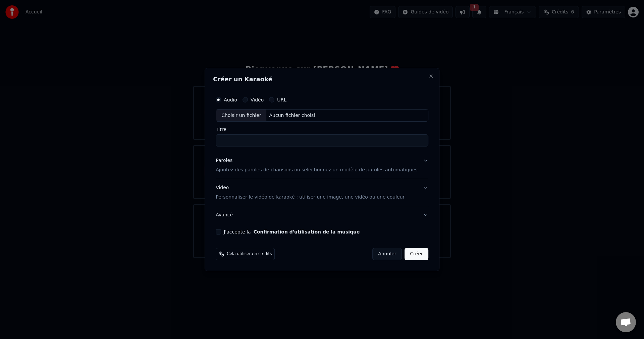  I want to click on div: Vidéo, so click(310, 193).